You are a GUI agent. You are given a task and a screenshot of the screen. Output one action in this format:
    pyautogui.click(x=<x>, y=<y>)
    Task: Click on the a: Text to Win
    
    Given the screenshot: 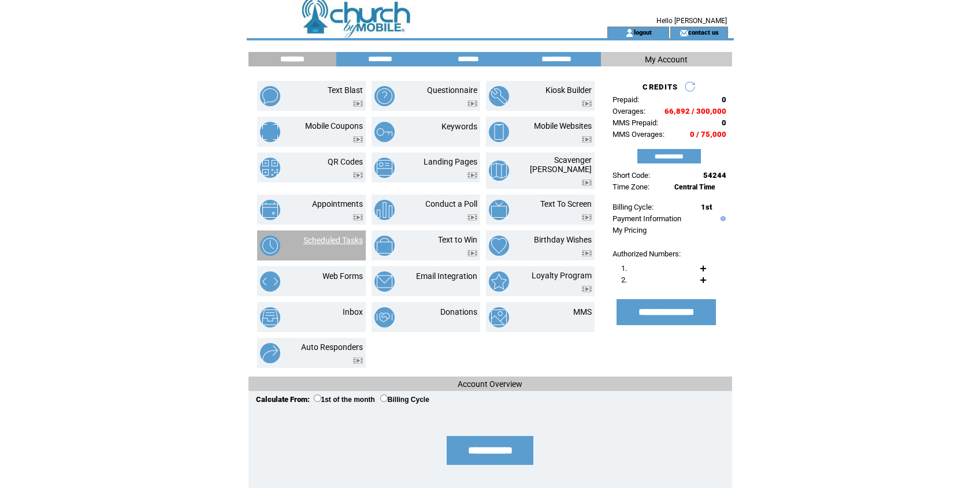 What is the action you would take?
    pyautogui.click(x=457, y=239)
    